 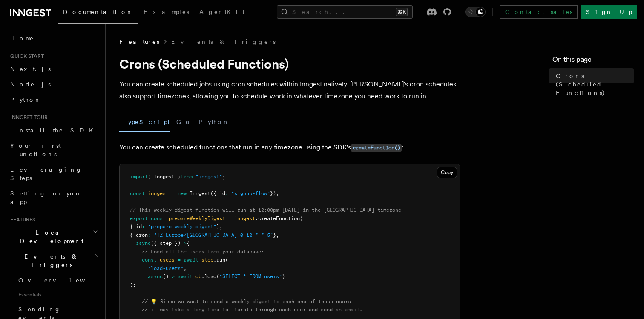 What do you see at coordinates (35, 150) in the screenshot?
I see `span: Your first Functions` at bounding box center [35, 150].